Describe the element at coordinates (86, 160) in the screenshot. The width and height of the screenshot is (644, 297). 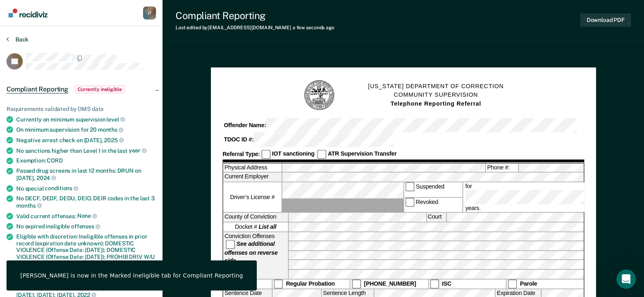
I see `div: Exemption:` at that location.